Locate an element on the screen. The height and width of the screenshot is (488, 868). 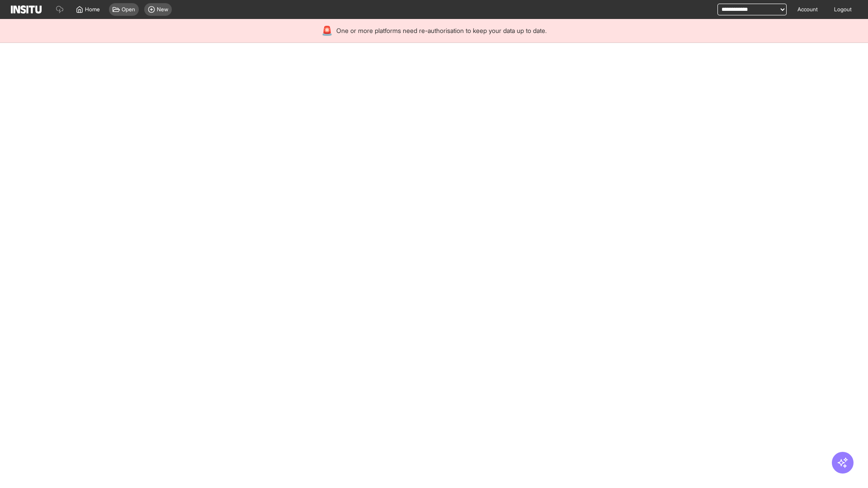
span: Open is located at coordinates (128, 10).